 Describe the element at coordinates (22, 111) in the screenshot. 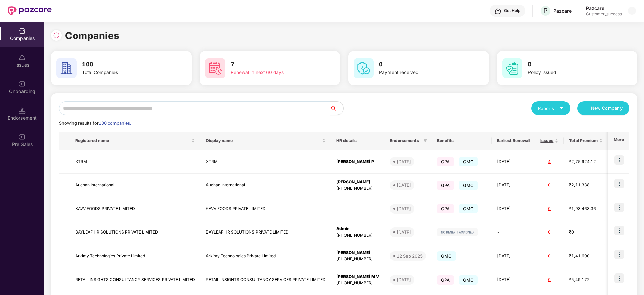

I see `img: svg+xml;base64,PHN2ZyB3aWR0aD0iMTQuNSIgaGVpZ2h0PSIxNC41IiB2aWV3Qm94PSIwIDAgMTYgMTYiIGZpbGw9Im5vbm...` at that location.